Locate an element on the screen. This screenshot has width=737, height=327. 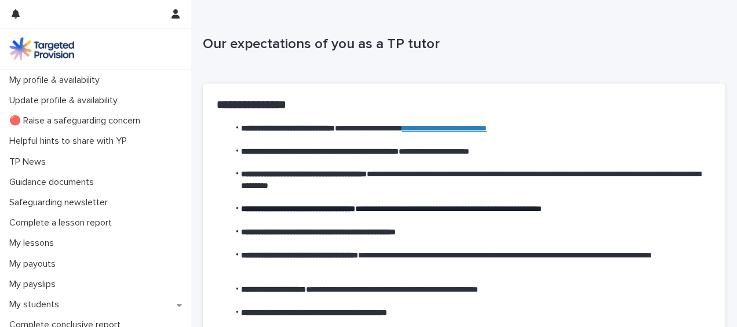
p: Complete a lesson report is located at coordinates (63, 222).